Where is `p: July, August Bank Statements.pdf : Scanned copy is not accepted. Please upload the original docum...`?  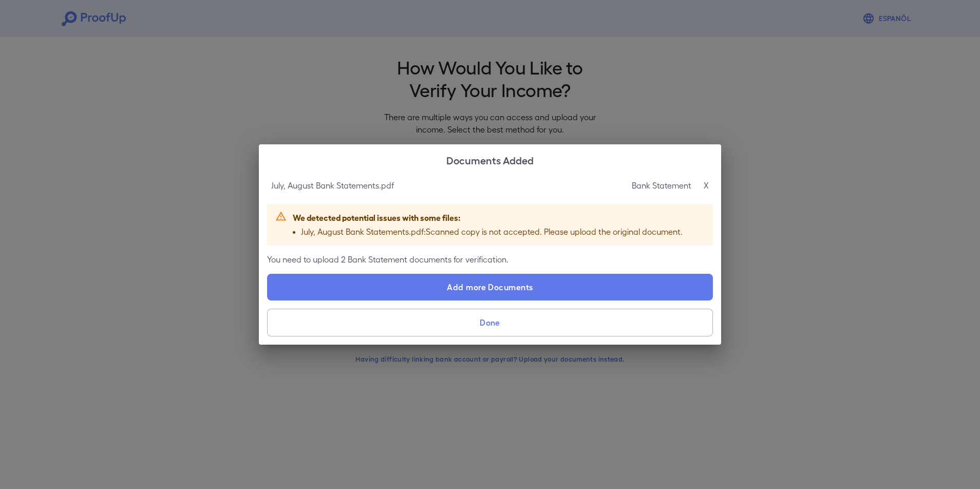
p: July, August Bank Statements.pdf : Scanned copy is not accepted. Please upload the original docum... is located at coordinates (491, 231).